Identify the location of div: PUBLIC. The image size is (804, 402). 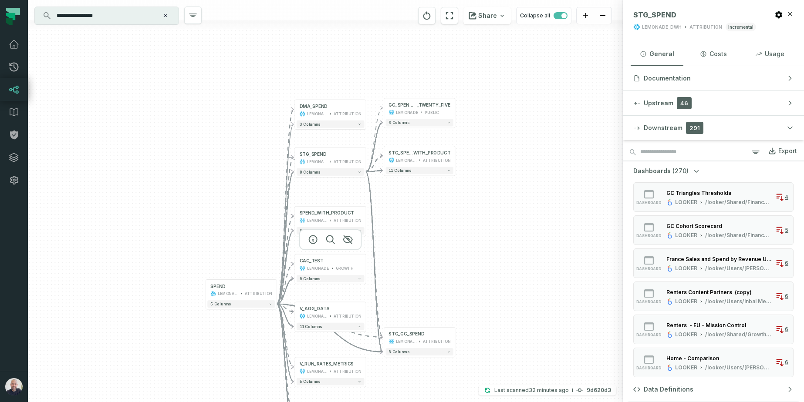
(431, 112).